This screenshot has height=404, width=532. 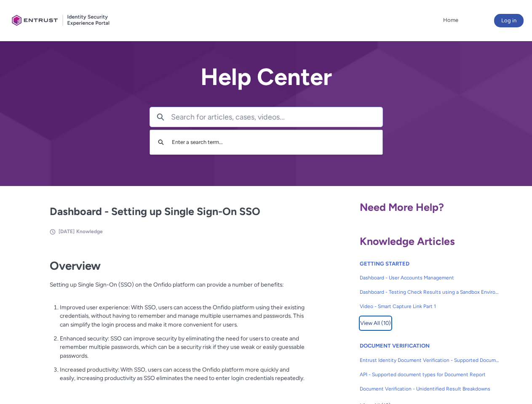 What do you see at coordinates (182, 374) in the screenshot?
I see `p: Increased productivity: With SSO, users can access the Onfido platform more quickly and easily, i...` at bounding box center [182, 374].